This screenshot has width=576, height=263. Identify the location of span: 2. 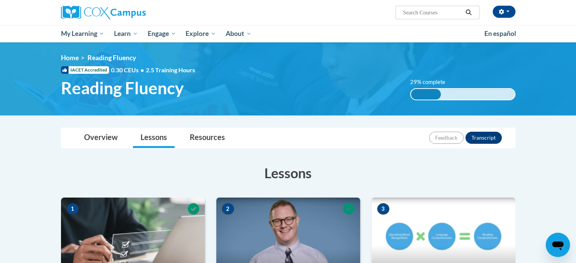
(228, 209).